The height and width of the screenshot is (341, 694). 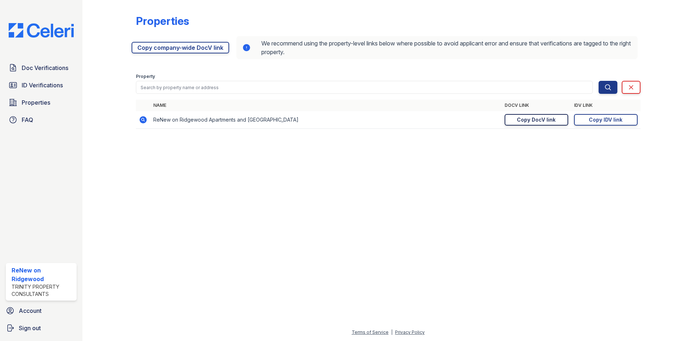 What do you see at coordinates (41, 311) in the screenshot?
I see `a: Account` at bounding box center [41, 311].